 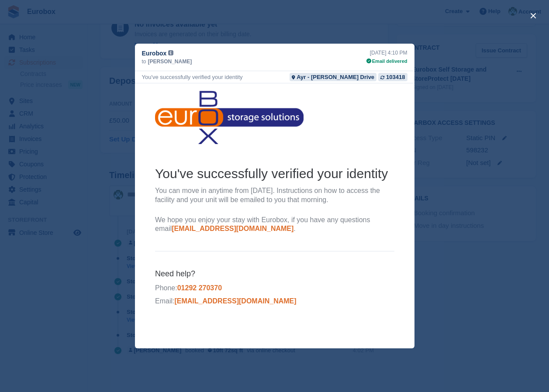 I want to click on p: Phone:, so click(x=140, y=205).